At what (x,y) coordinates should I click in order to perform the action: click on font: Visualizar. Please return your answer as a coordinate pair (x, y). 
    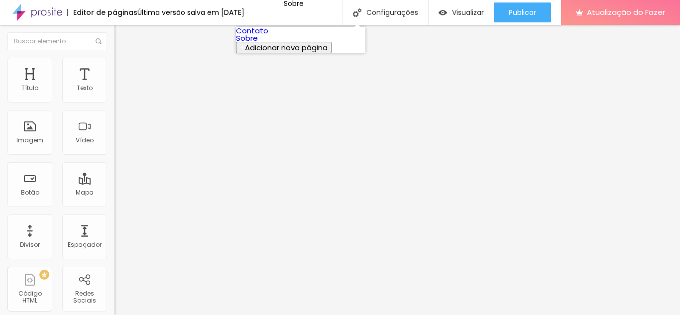
    Looking at the image, I should click on (468, 12).